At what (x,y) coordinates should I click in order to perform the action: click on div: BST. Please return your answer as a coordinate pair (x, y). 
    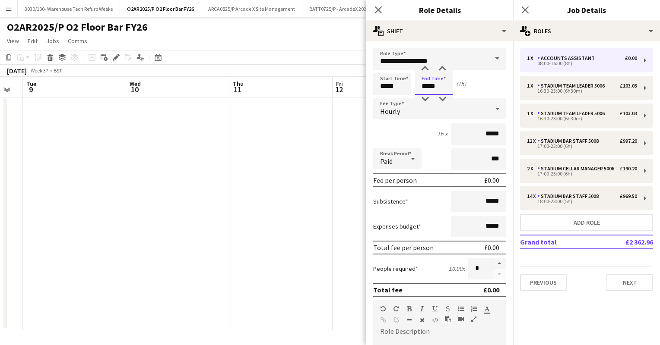
    Looking at the image, I should click on (58, 70).